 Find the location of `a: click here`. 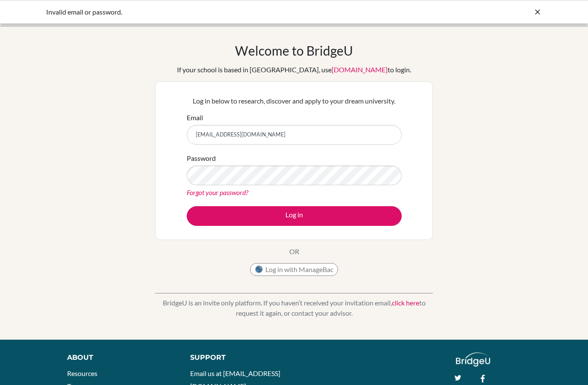

a: click here is located at coordinates (406, 302).